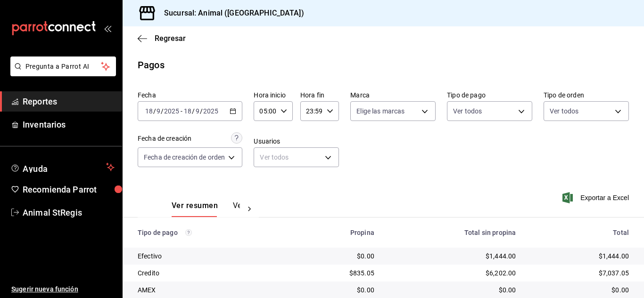  I want to click on span: Pregunta a Parrot AI, so click(63, 67).